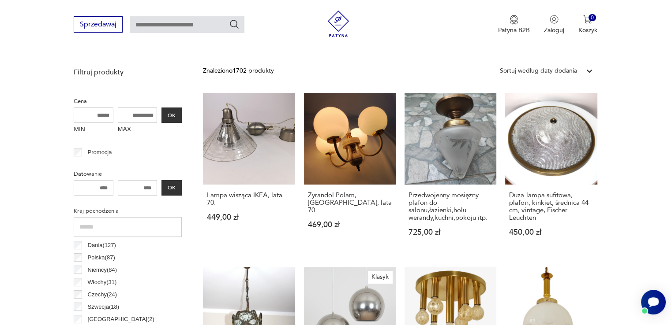  Describe the element at coordinates (249, 217) in the screenshot. I see `p: 449,00 zł` at that location.